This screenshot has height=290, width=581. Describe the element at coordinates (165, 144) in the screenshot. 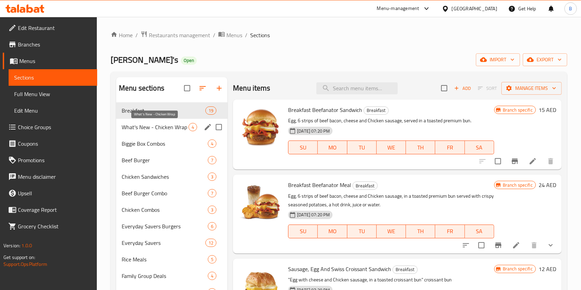

I see `div: Biggie Box Combos` at that location.